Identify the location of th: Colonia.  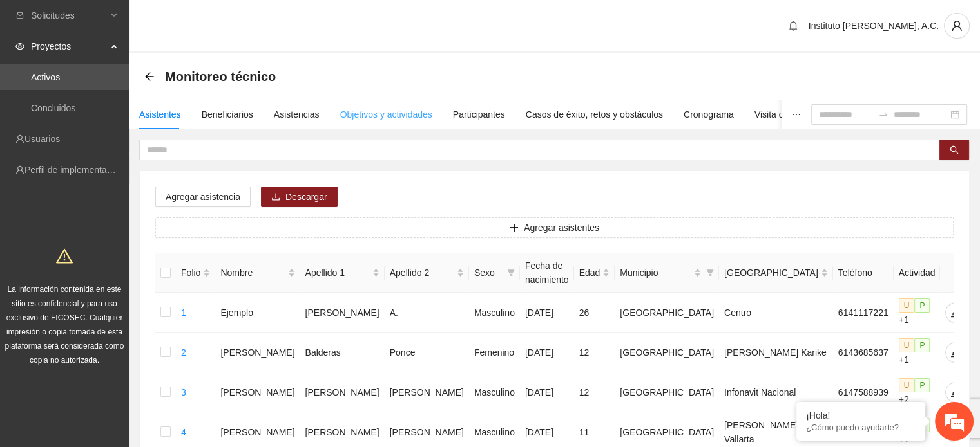
(776, 273).